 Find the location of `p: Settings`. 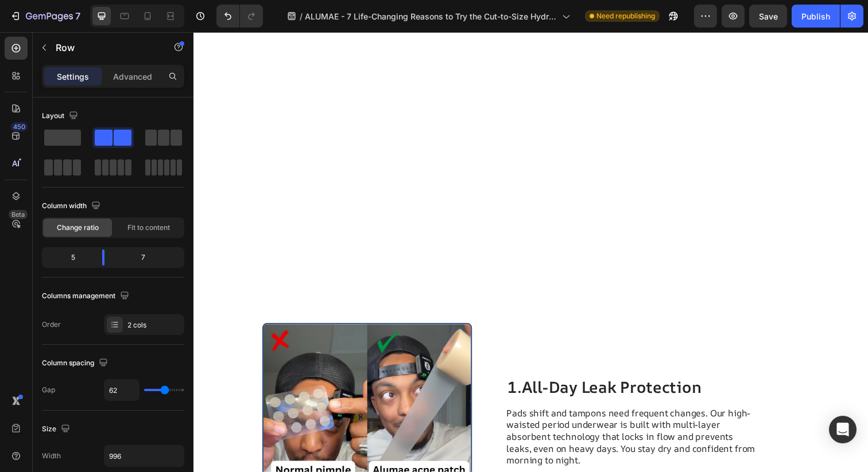

p: Settings is located at coordinates (73, 76).